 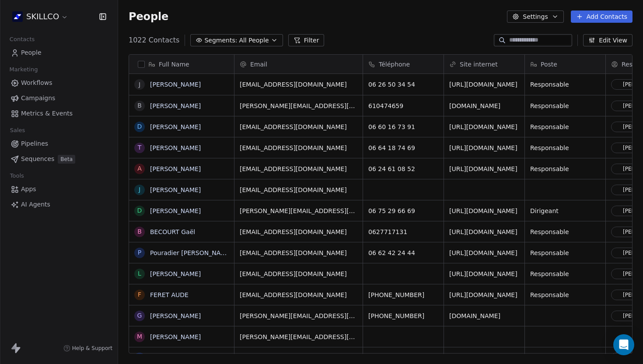 What do you see at coordinates (37, 83) in the screenshot?
I see `span: Workflows` at bounding box center [37, 83].